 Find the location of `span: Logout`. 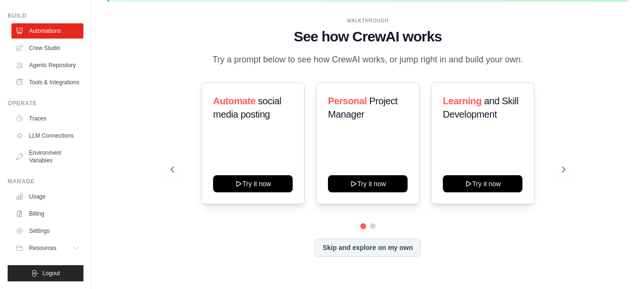

span: Logout is located at coordinates (51, 273).